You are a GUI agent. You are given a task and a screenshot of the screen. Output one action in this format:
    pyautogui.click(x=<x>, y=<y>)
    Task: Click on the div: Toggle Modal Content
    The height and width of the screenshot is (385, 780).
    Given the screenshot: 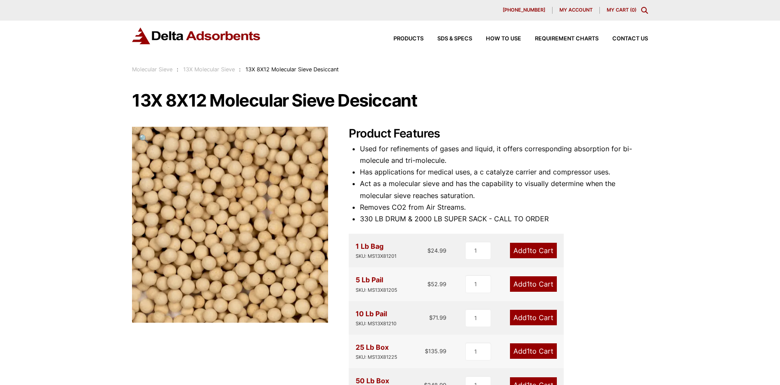 What is the action you would take?
    pyautogui.click(x=644, y=10)
    